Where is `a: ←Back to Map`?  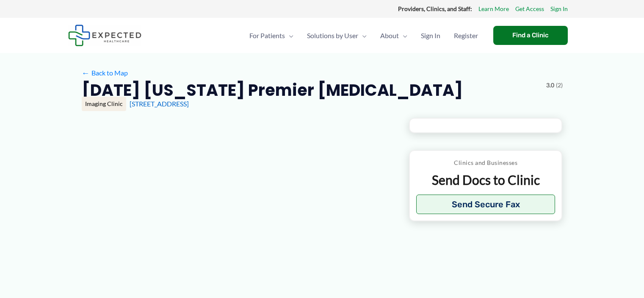
a: ←Back to Map is located at coordinates (105, 73).